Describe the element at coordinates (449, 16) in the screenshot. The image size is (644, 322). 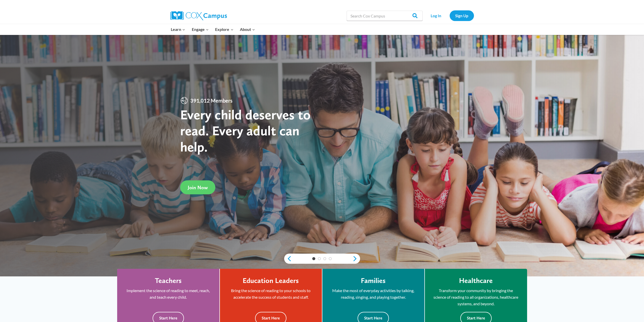
I see `nav: Secondary Navigation` at that location.